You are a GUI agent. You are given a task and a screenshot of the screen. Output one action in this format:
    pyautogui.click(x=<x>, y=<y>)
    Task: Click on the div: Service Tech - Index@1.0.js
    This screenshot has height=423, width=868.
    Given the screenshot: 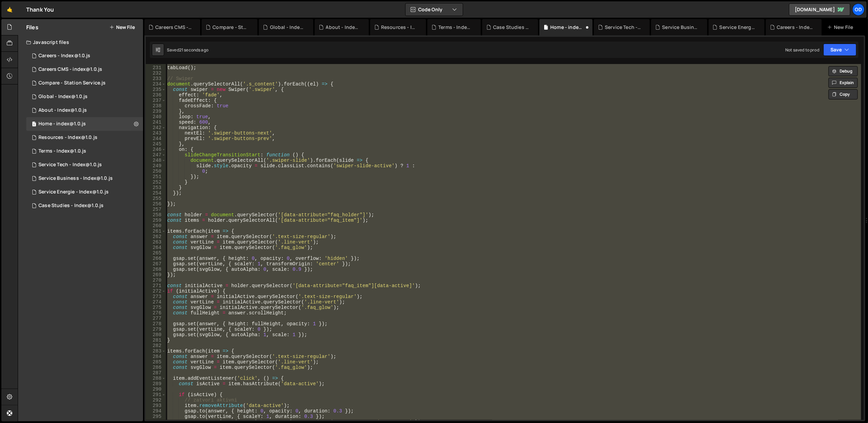 What is the action you would take?
    pyautogui.click(x=70, y=165)
    